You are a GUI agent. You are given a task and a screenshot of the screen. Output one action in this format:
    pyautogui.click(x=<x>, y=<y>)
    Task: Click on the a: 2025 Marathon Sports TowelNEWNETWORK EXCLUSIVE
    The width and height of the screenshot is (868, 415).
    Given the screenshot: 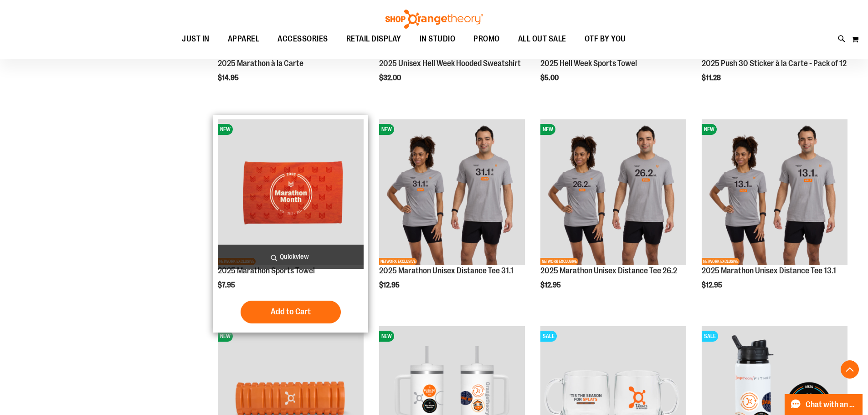 What is the action you would take?
    pyautogui.click(x=291, y=193)
    